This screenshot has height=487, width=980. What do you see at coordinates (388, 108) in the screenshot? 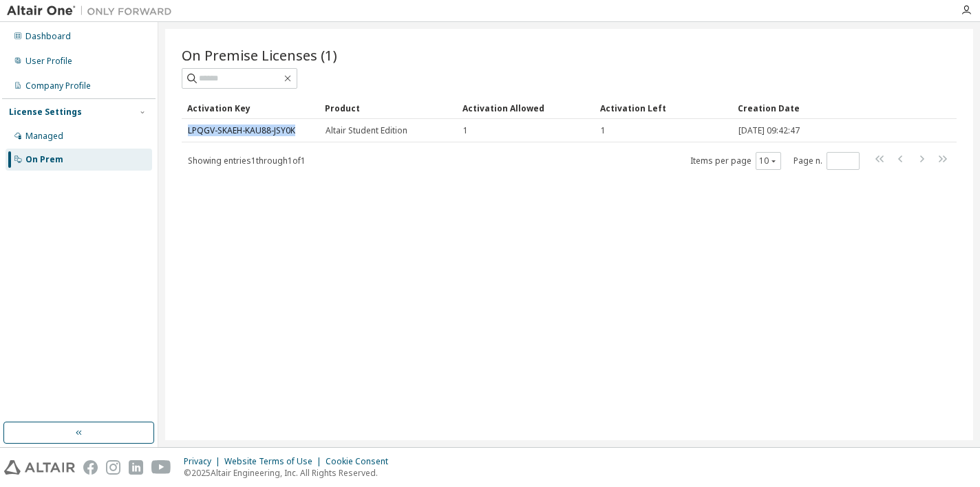
I see `div: Product` at bounding box center [388, 108].